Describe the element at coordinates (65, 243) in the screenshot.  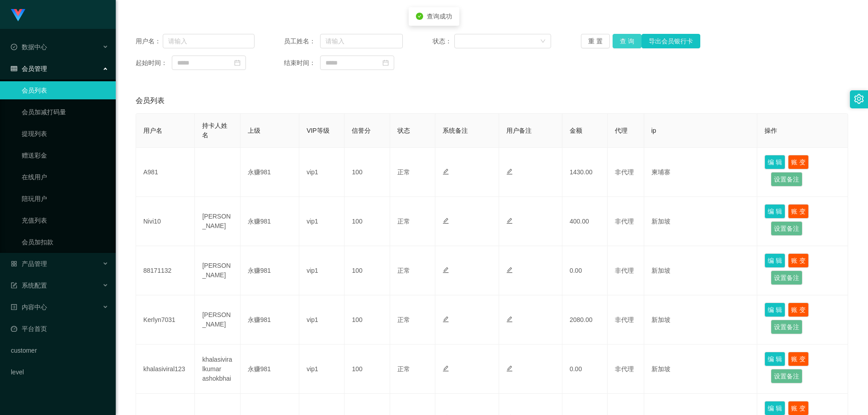
I see `a: 会员加扣款` at that location.